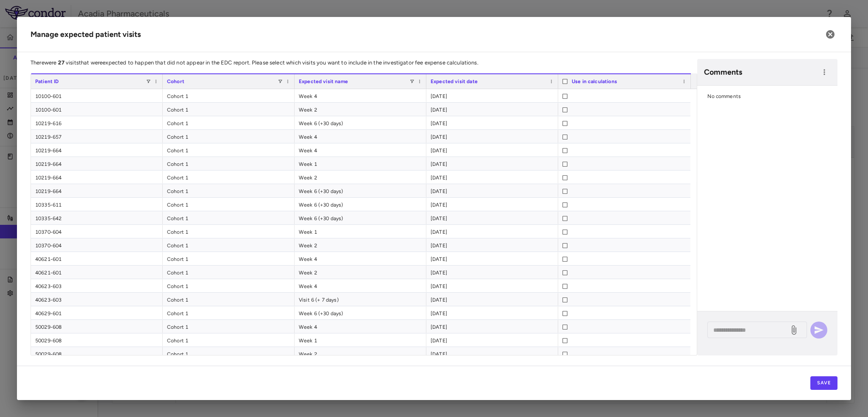 The height and width of the screenshot is (417, 868). I want to click on strong: 27, so click(61, 63).